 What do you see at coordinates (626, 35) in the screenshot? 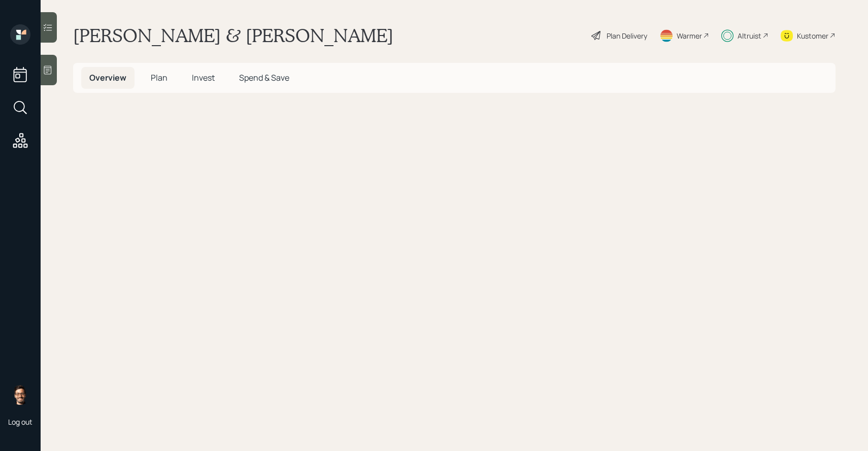
I see `div: Plan Delivery` at bounding box center [626, 35].